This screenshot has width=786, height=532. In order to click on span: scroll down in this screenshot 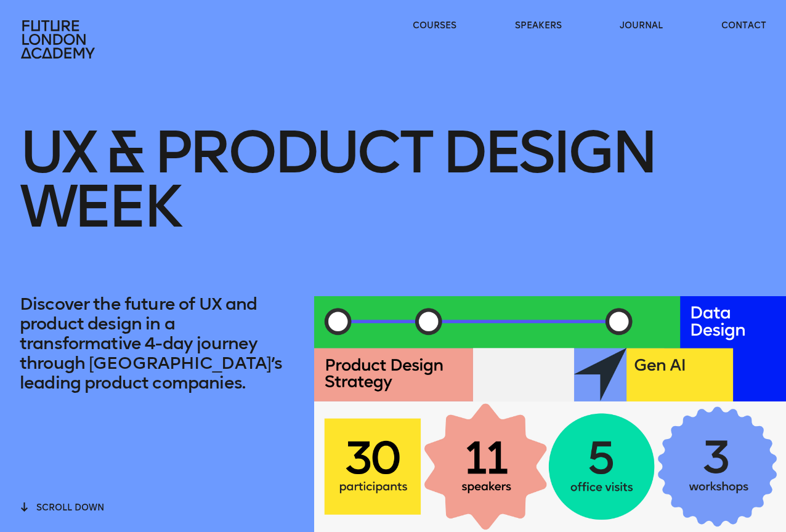, I will do `click(70, 508)`.